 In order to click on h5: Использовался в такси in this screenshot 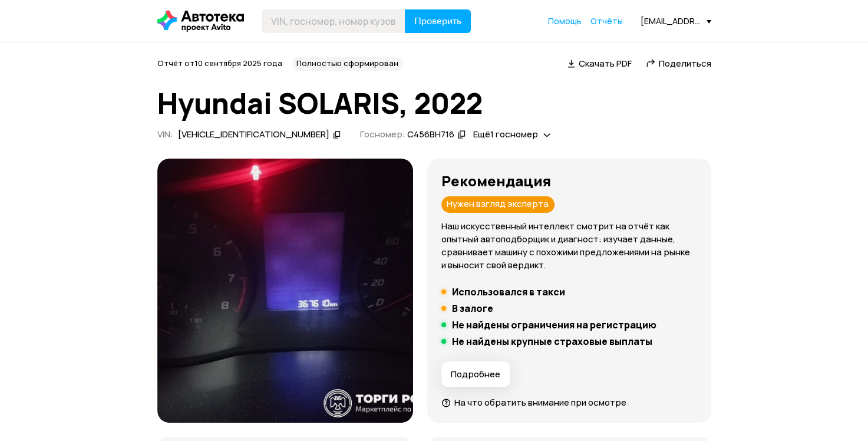, I will do `click(508, 292)`.